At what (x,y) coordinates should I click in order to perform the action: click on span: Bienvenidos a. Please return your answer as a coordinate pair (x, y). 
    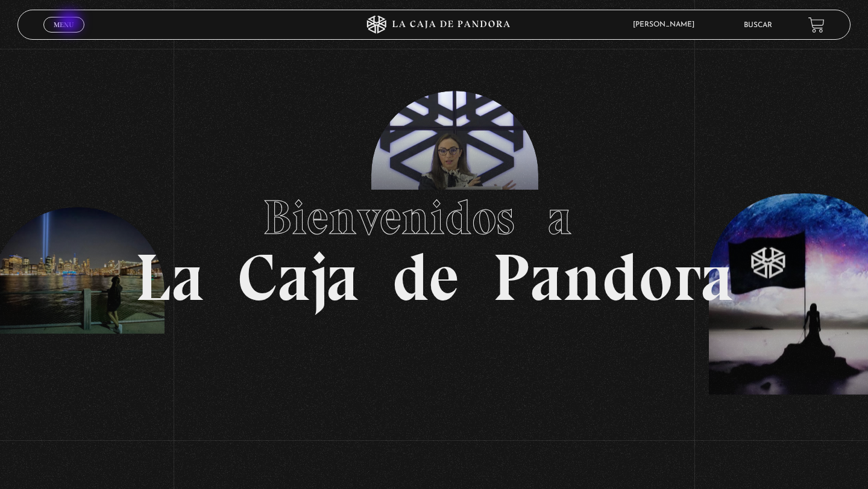
    Looking at the image, I should click on (434, 218).